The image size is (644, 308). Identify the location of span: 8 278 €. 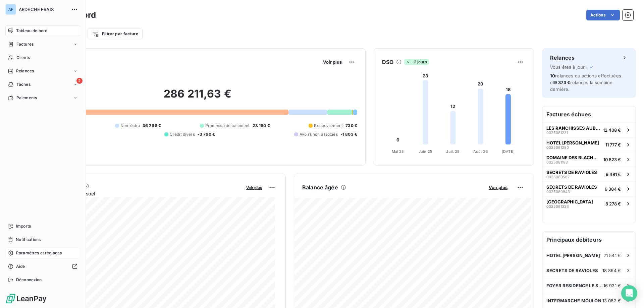
(613, 204).